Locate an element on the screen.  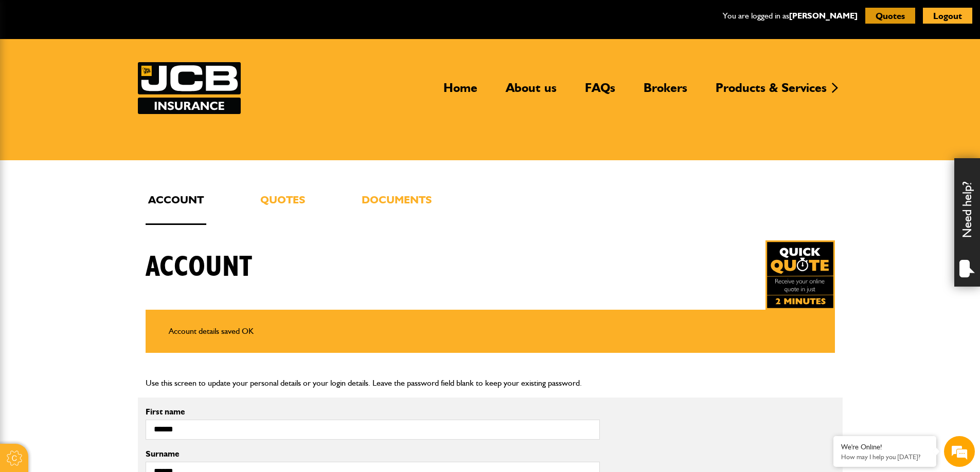
em: Start Chat is located at coordinates (163, 323).